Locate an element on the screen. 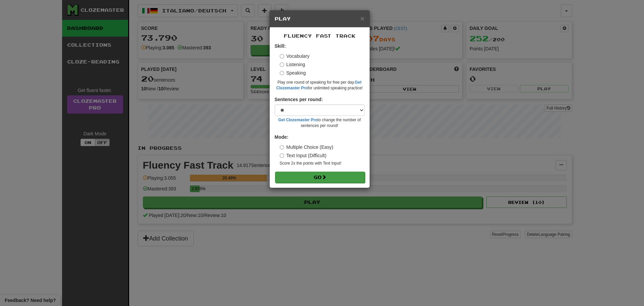 The width and height of the screenshot is (644, 306). small: Score 2x the points with Text Input ! is located at coordinates (322, 163).